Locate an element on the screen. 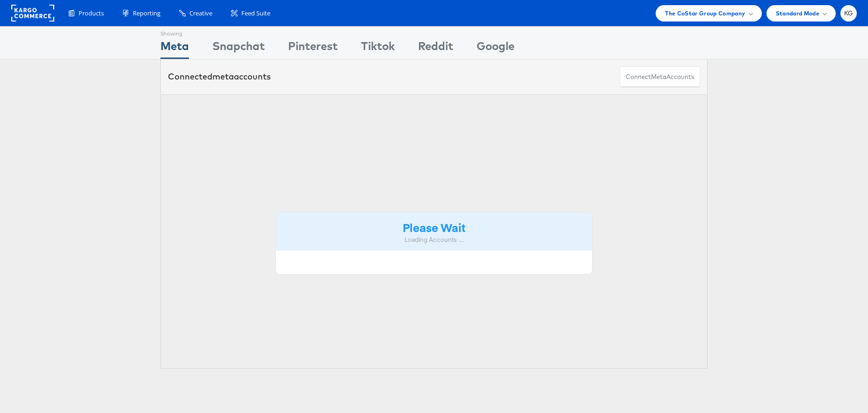 This screenshot has width=868, height=413. div: Pinterest is located at coordinates (313, 48).